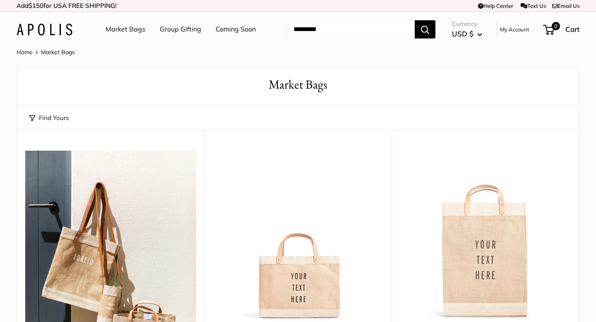 This screenshot has width=596, height=322. Describe the element at coordinates (556, 26) in the screenshot. I see `span: 0` at that location.